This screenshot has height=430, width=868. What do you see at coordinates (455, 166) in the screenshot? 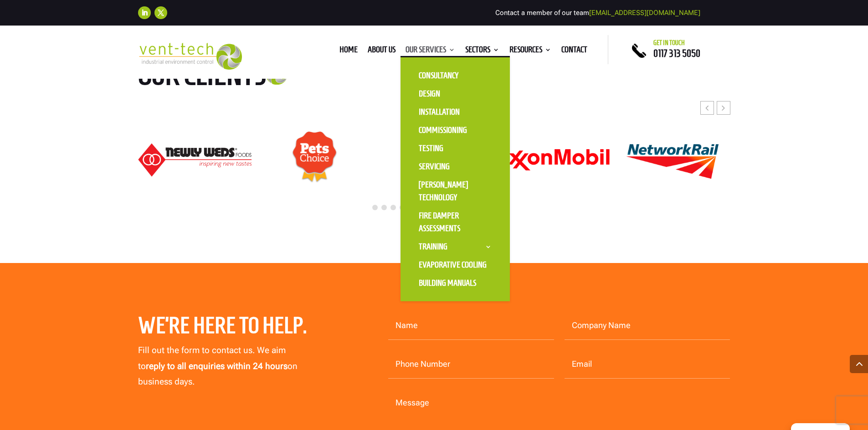
I see `a: Servicing` at bounding box center [455, 166].